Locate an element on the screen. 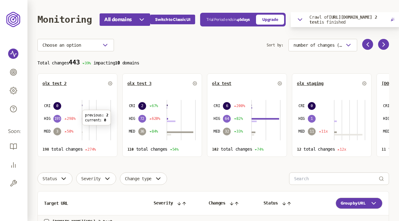 This screenshot has height=221, width=399. button: Switch to Classic UI is located at coordinates (172, 19).